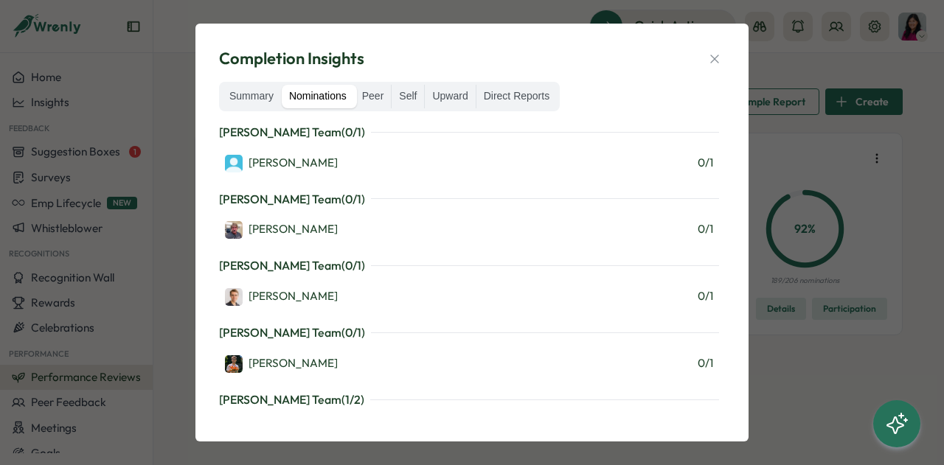 The image size is (944, 465). Describe the element at coordinates (251, 97) in the screenshot. I see `label: Summary` at that location.